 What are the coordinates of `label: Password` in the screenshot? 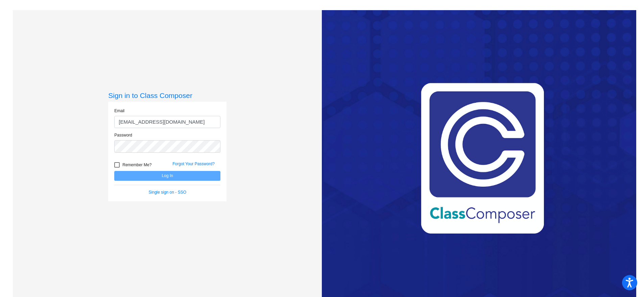 It's located at (123, 135).